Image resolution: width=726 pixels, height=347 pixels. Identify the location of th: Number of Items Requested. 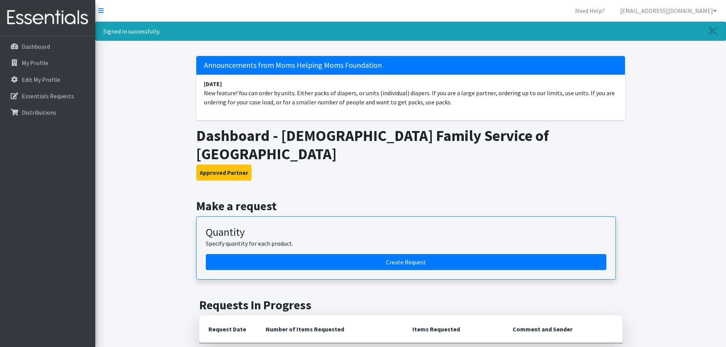
(330, 329).